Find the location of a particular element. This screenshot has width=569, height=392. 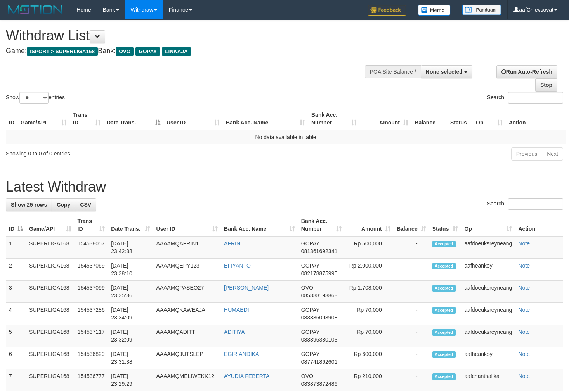

td: AAAAMQMELIWEKK12 is located at coordinates (187, 380).